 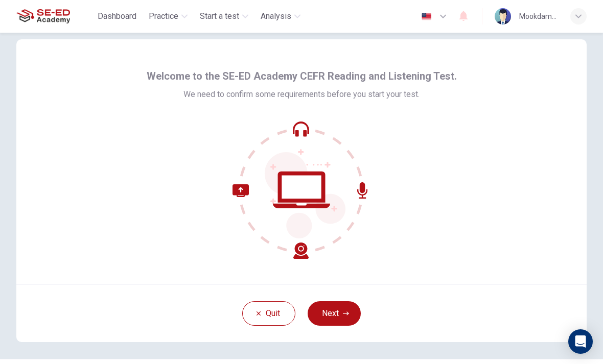 What do you see at coordinates (224, 16) in the screenshot?
I see `button: Start a test` at bounding box center [224, 16].